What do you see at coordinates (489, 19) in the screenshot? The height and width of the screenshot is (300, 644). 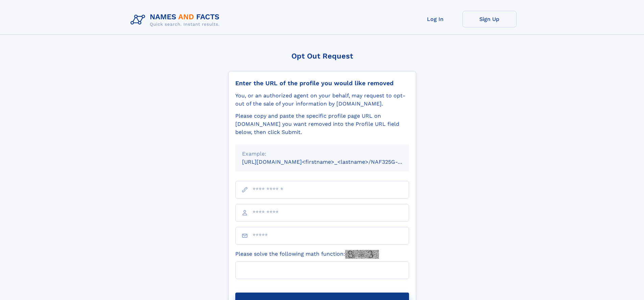 I see `a: Sign Up` at bounding box center [489, 19].